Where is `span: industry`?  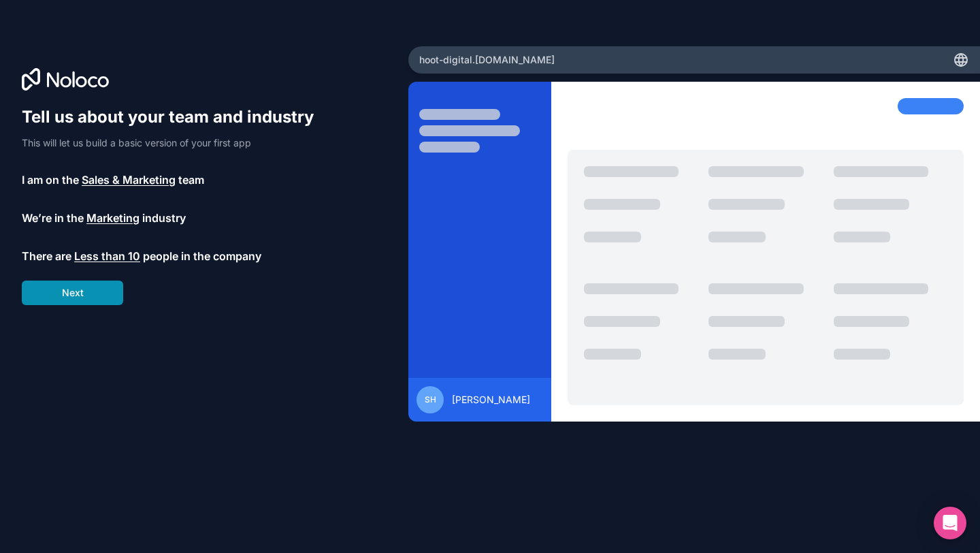
span: industry is located at coordinates (164, 218).